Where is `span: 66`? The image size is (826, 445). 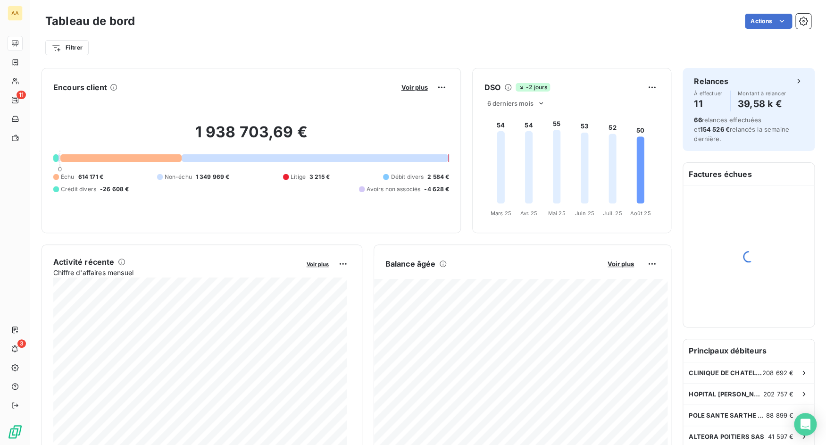
span: 66 is located at coordinates (698, 120).